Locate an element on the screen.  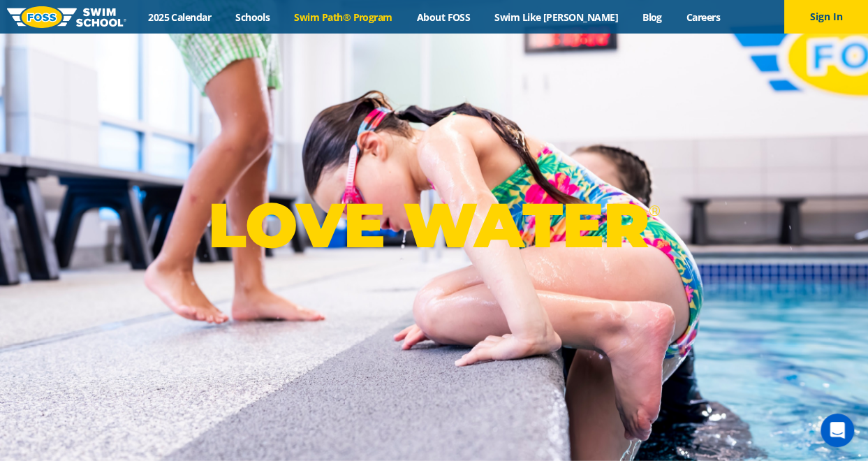
div: Open Intercom Messenger is located at coordinates (837, 431).